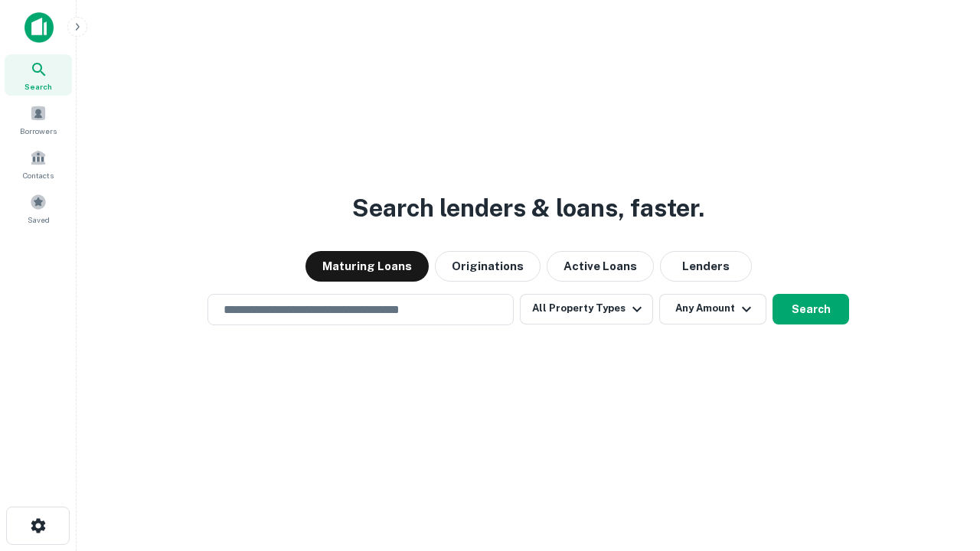 The height and width of the screenshot is (551, 980). I want to click on span: Borrowers, so click(38, 131).